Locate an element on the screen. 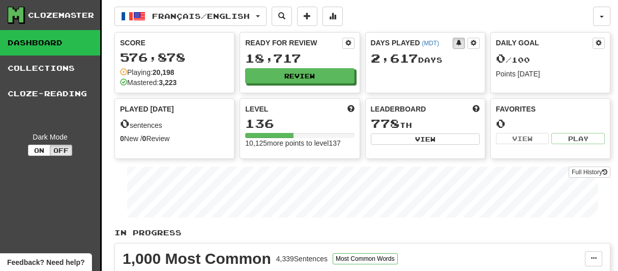 Image resolution: width=618 pixels, height=271 pixels. div: Mastered: is located at coordinates (148, 82).